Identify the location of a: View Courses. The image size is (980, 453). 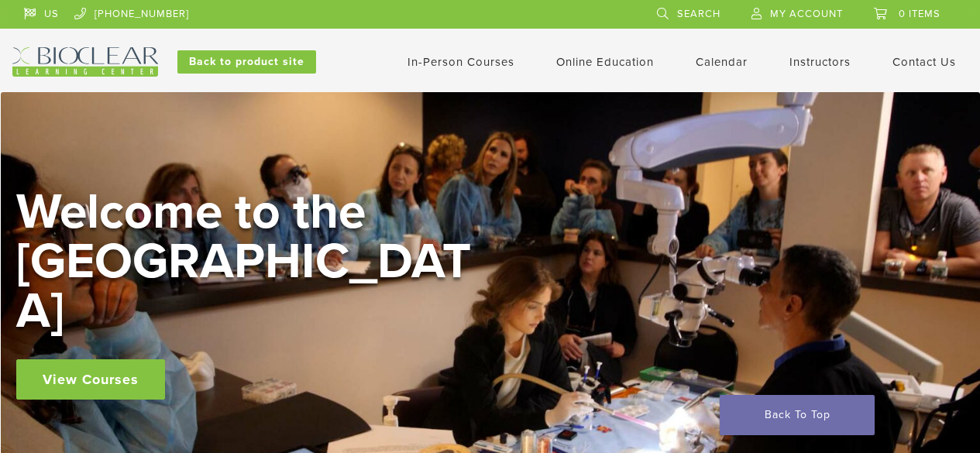
(90, 379).